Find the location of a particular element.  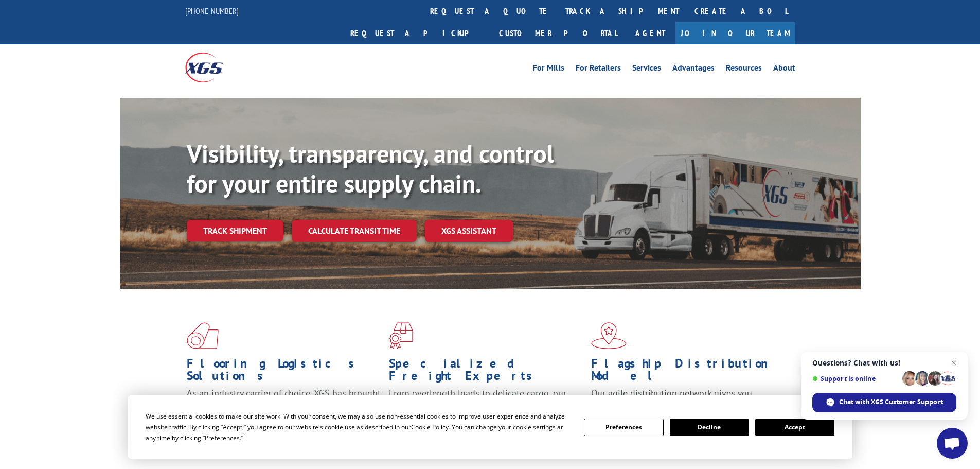

a: Advantages is located at coordinates (694, 69).